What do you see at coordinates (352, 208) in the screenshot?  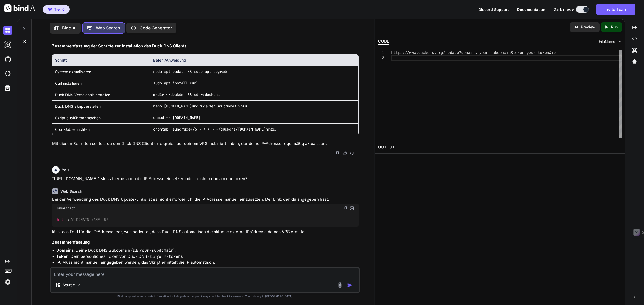 I see `img: Open in Browser` at bounding box center [352, 208].